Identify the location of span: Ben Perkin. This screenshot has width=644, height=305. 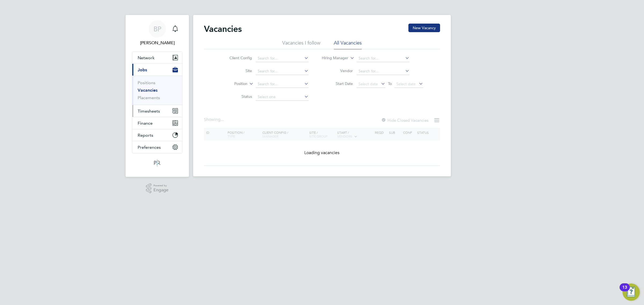
(157, 43).